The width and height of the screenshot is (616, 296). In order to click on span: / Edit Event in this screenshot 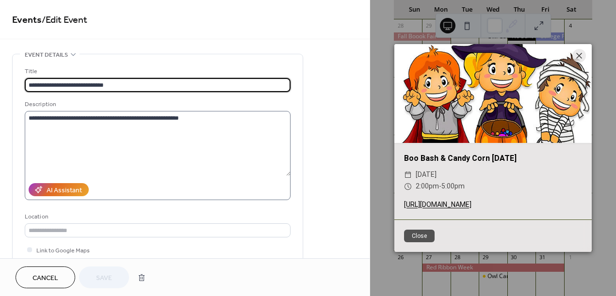, I will do `click(65, 20)`.